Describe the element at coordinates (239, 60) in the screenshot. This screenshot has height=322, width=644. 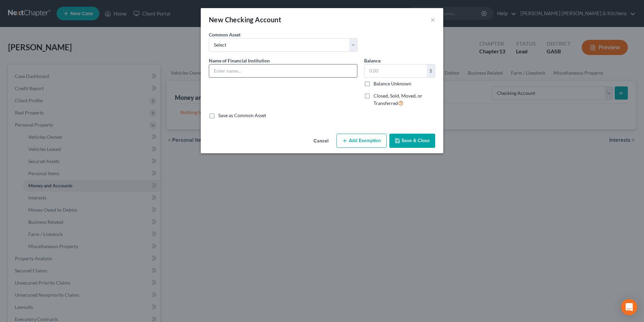
I see `span: Name of Financial Institution` at that location.